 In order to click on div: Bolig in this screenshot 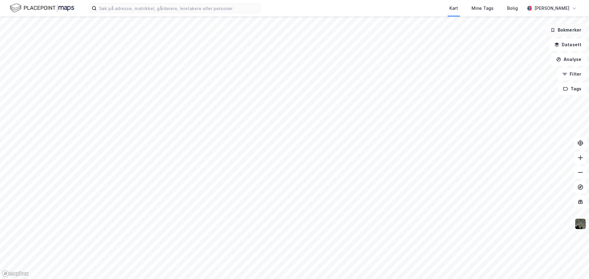, I will do `click(512, 8)`.